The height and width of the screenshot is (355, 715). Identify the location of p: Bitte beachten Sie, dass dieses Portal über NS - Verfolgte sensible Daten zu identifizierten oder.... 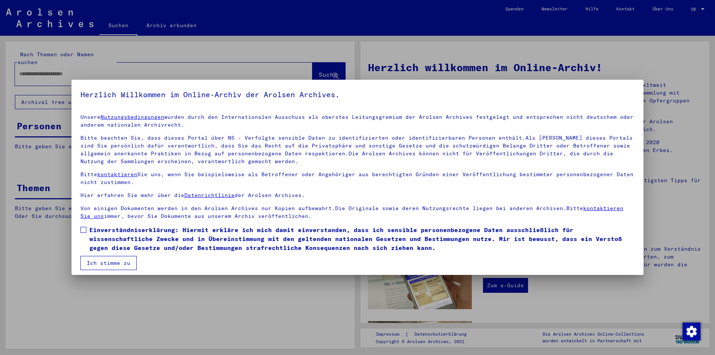
(358, 150).